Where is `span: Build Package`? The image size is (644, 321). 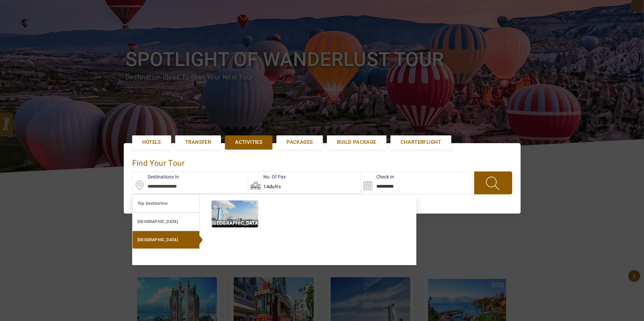
span: Build Package is located at coordinates (357, 142).